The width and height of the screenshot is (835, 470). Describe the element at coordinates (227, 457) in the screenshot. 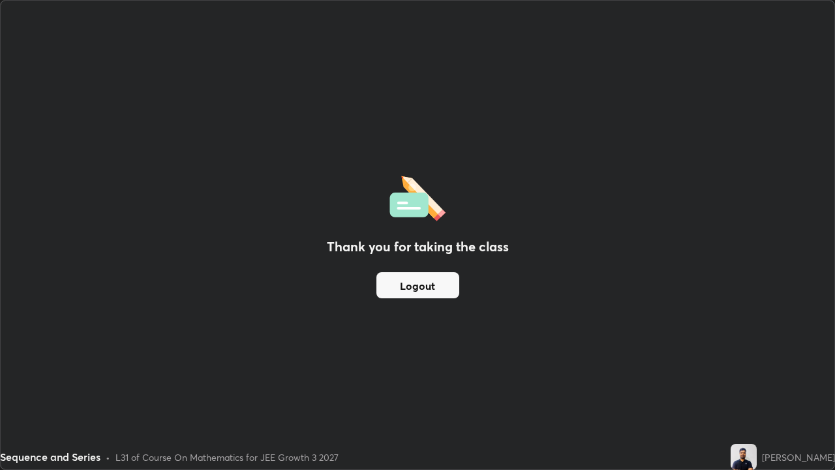

I see `div: L31 of Course On Mathematics for JEE Growth 3 2027` at that location.